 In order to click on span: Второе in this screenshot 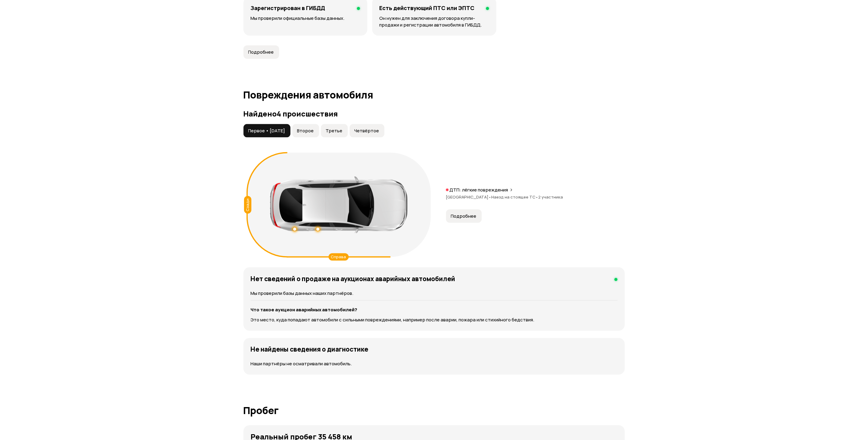, I will do `click(305, 131)`.